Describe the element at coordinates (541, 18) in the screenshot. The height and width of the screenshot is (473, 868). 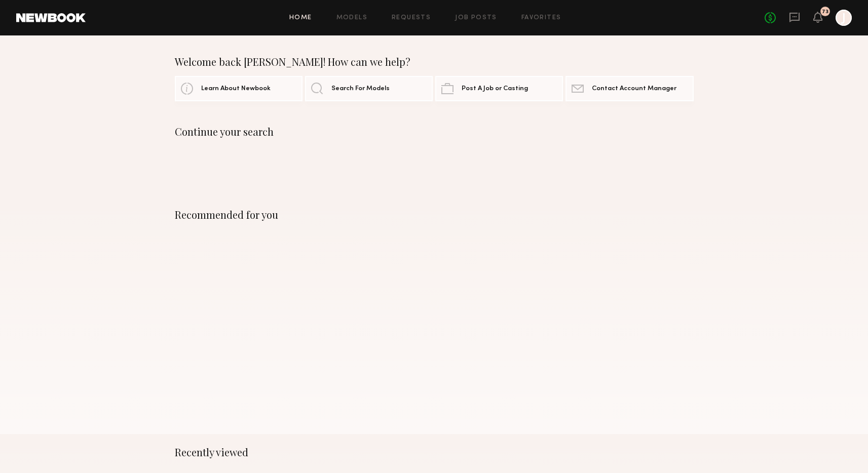
I see `a: Favorites` at that location.